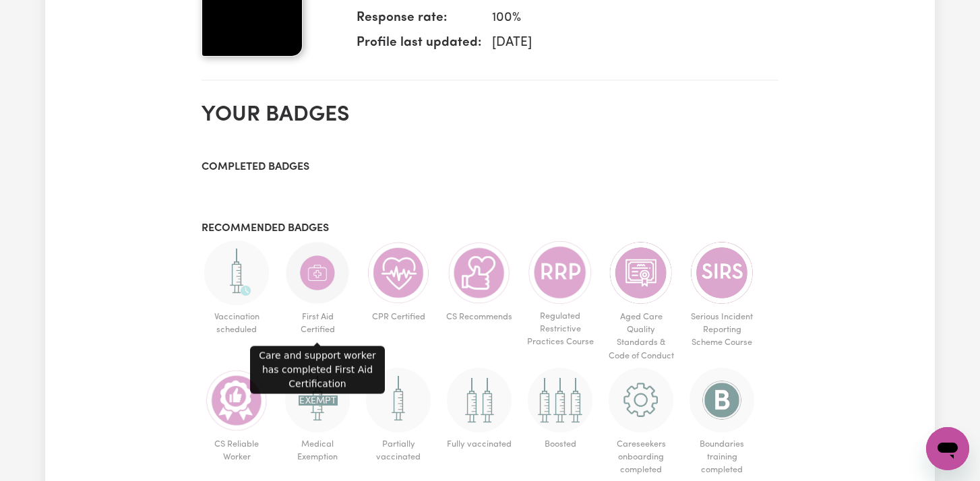 The width and height of the screenshot is (980, 481). Describe the element at coordinates (624, 18) in the screenshot. I see `dd: 100 %` at that location.